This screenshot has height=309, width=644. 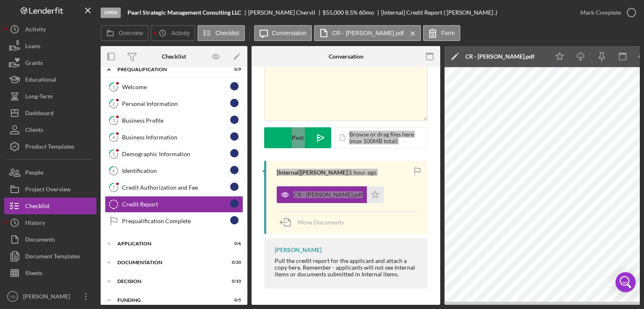 I want to click on div: Dashboard, so click(x=40, y=114).